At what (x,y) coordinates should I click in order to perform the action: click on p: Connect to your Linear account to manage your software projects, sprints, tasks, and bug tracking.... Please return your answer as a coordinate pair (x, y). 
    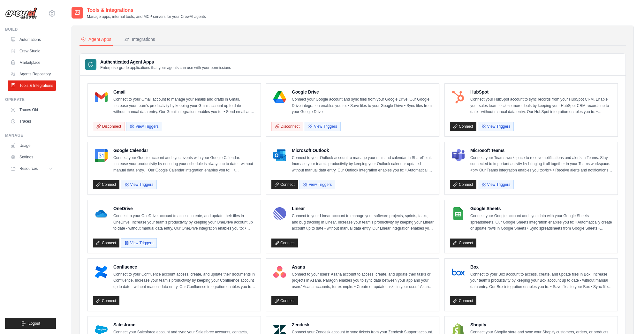
    Looking at the image, I should click on (363, 222).